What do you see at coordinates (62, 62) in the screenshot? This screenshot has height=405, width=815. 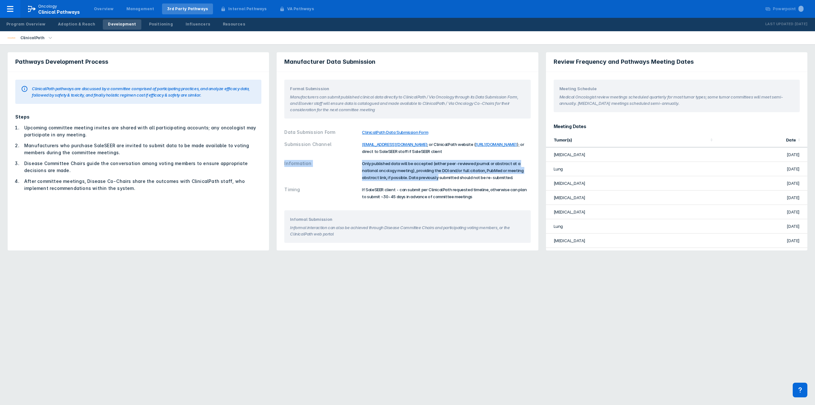 I see `span: Pathways Development Process` at bounding box center [62, 62].